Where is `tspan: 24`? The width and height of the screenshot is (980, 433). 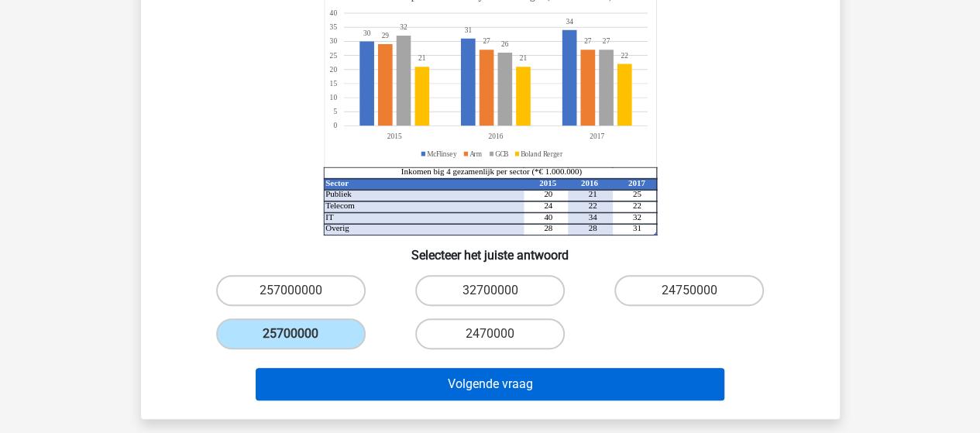
tspan: 24 is located at coordinates (548, 205).